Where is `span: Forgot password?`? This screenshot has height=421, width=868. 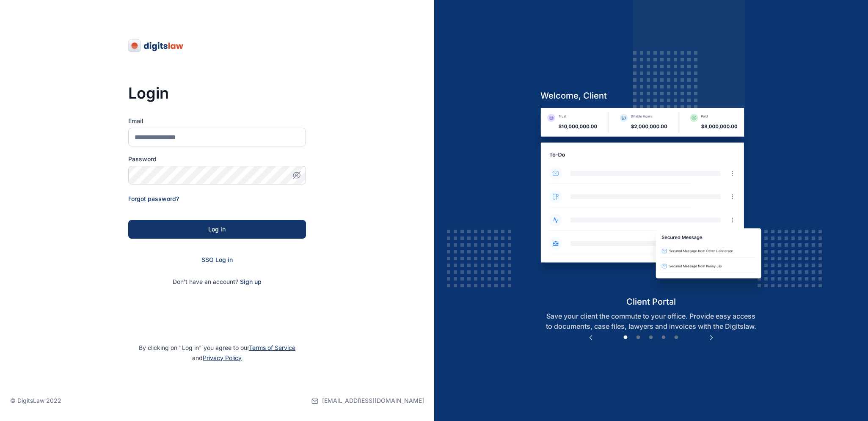
span: Forgot password? is located at coordinates (154, 198).